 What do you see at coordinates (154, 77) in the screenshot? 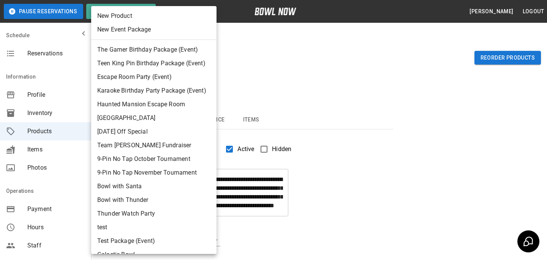
I see `li: Escape Room Party (Event)` at bounding box center [154, 77].